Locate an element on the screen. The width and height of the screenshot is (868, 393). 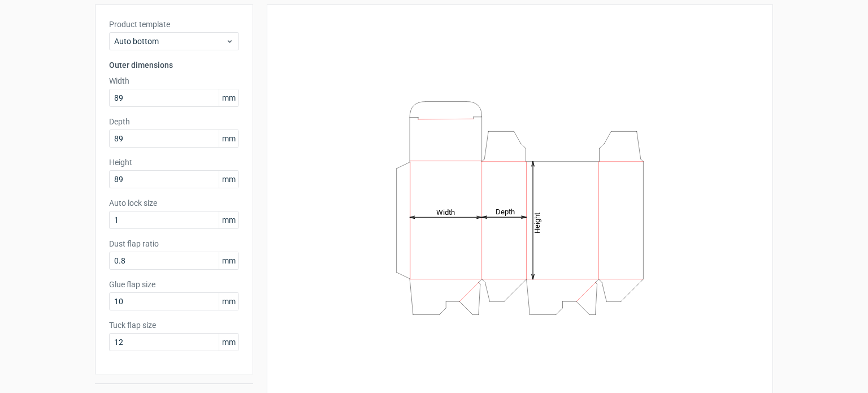
label: Depth is located at coordinates (174, 122).